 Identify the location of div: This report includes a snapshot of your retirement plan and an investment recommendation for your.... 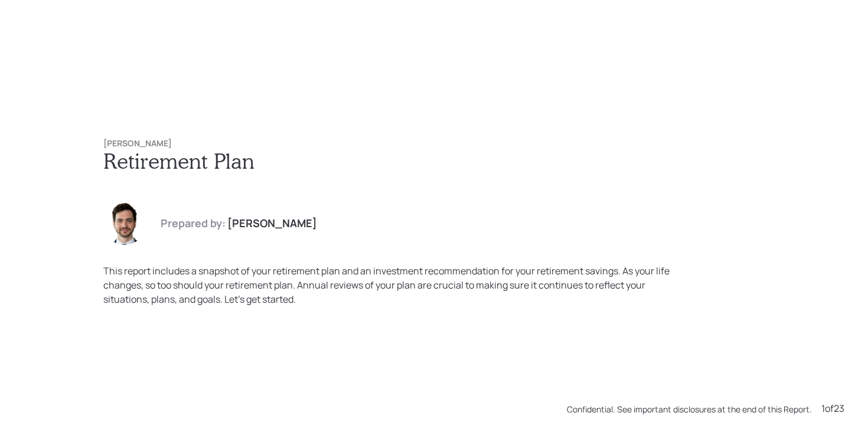
(396, 285).